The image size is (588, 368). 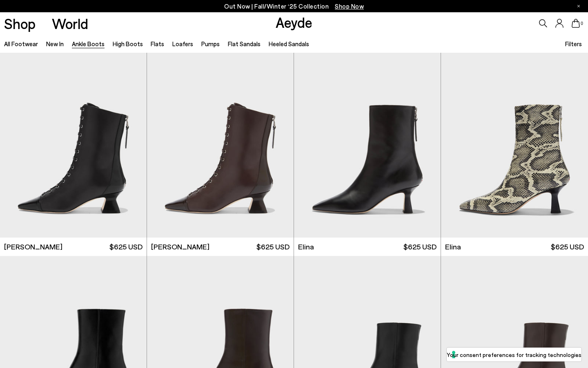 I want to click on a: Pumps, so click(x=210, y=44).